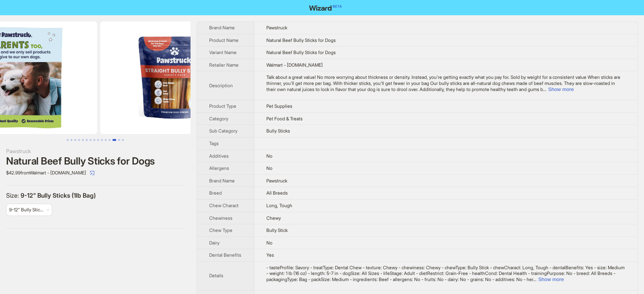 This screenshot has height=294, width=644. I want to click on button: Go to slide 10, so click(102, 140).